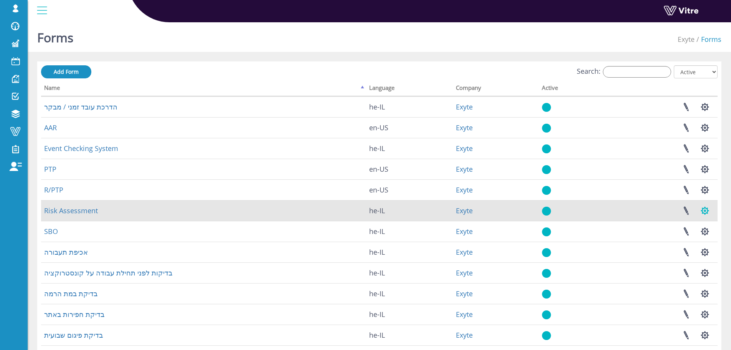 Image resolution: width=731 pixels, height=350 pixels. Describe the element at coordinates (73, 335) in the screenshot. I see `a: בדיקת פיגום שבועית` at that location.